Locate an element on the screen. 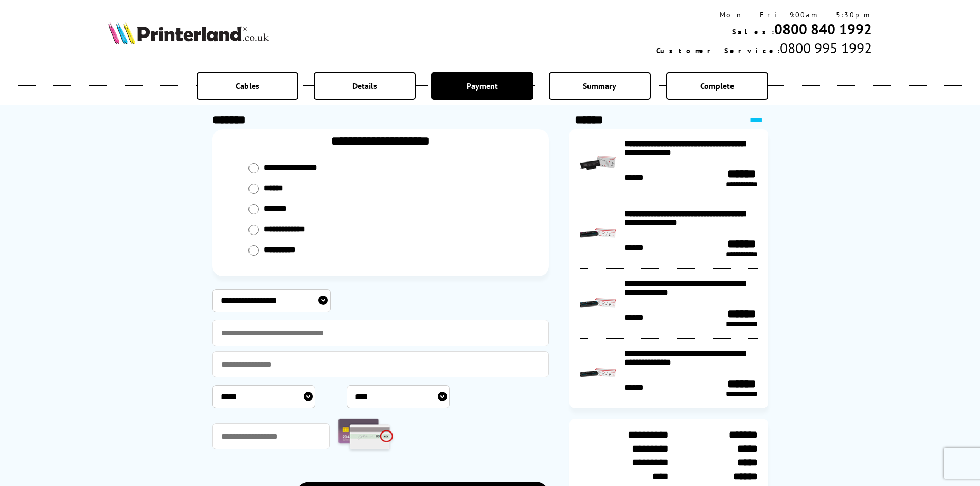  span: Summary is located at coordinates (600, 86).